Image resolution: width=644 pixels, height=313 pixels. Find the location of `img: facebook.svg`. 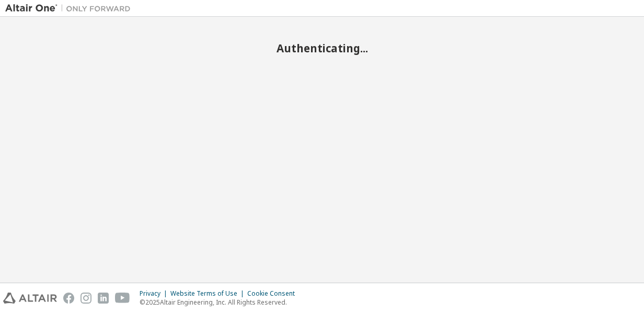

img: facebook.svg is located at coordinates (68, 298).